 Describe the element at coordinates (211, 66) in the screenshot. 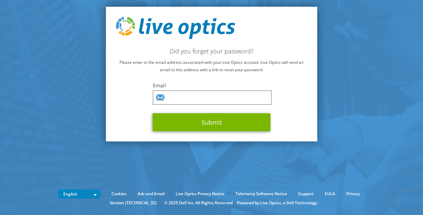

I see `p: Please enter in the email address associated with your Live Optics account. Live Optics will send...` at that location.